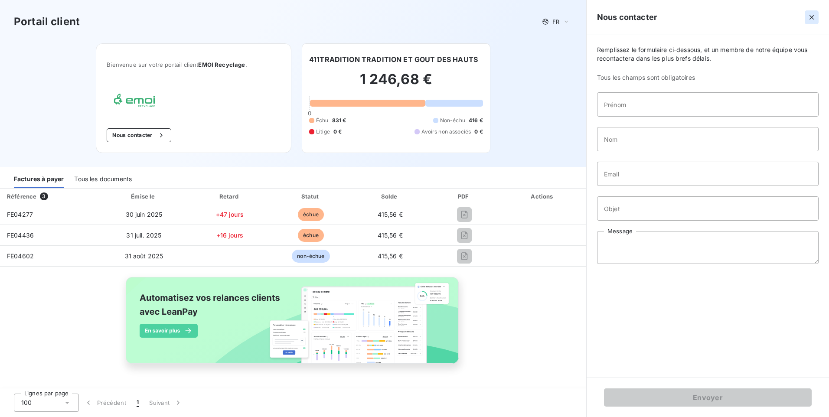 The image size is (829, 417). What do you see at coordinates (144, 256) in the screenshot?
I see `span: 31 août 2025` at bounding box center [144, 256].